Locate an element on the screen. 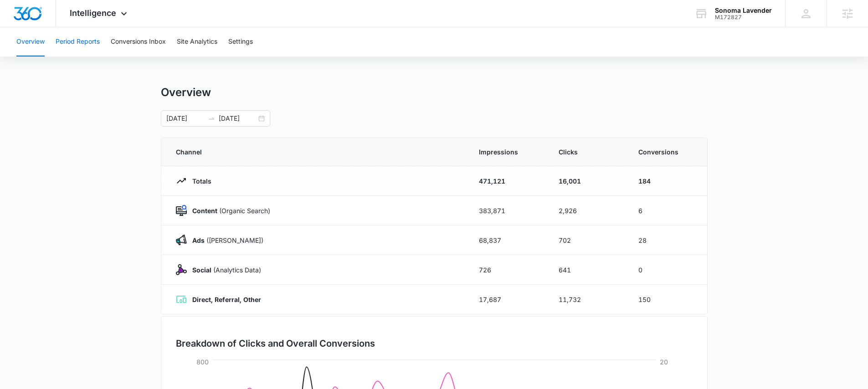 This screenshot has width=868, height=389. td: 16,001 is located at coordinates (587, 181).